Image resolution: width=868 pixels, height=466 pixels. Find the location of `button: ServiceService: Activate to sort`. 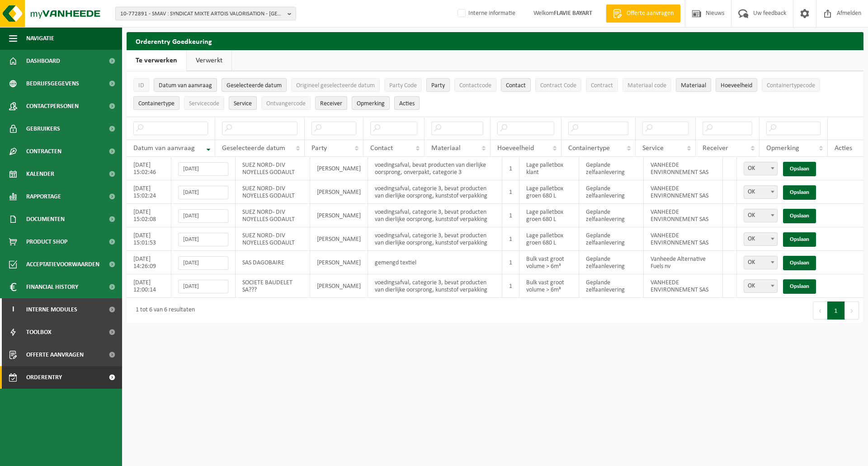

button: ServiceService: Activate to sort is located at coordinates (243, 103).